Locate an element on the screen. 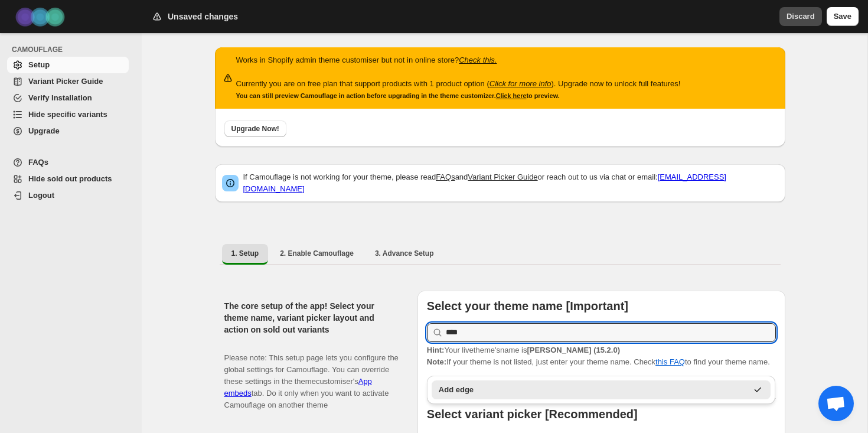 The image size is (868, 433). small: You can still preview Camouflage in action before upgrading in the theme customizer. to preview. is located at coordinates (397, 96).